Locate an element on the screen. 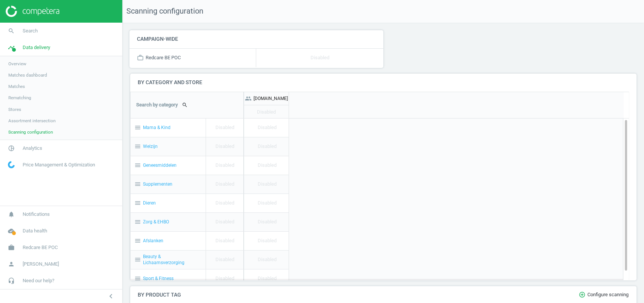 Image resolution: width=644 pixels, height=303 pixels. button: chevron_left is located at coordinates (111, 296).